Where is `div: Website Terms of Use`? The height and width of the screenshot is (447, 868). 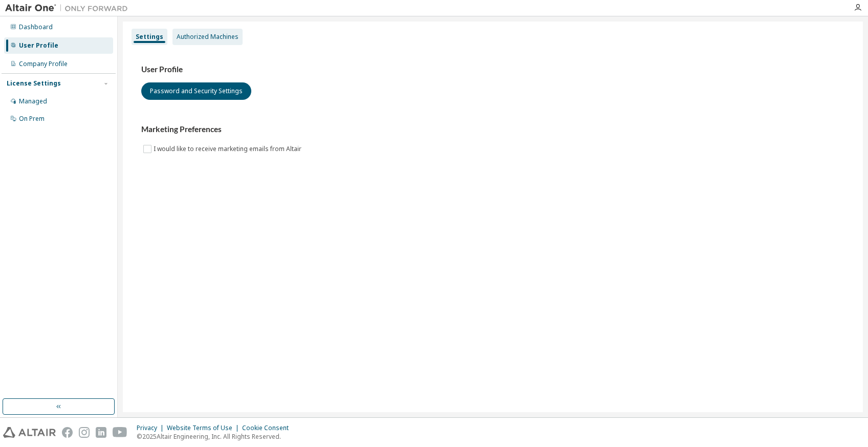 div: Website Terms of Use is located at coordinates (204, 428).